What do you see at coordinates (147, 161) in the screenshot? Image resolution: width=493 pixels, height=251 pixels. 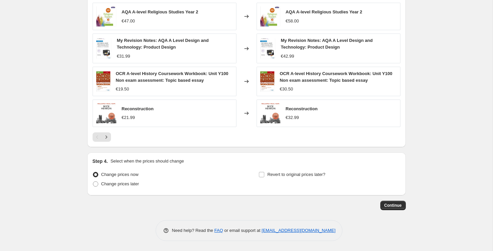 I see `p: Select when the prices should change` at bounding box center [147, 161].